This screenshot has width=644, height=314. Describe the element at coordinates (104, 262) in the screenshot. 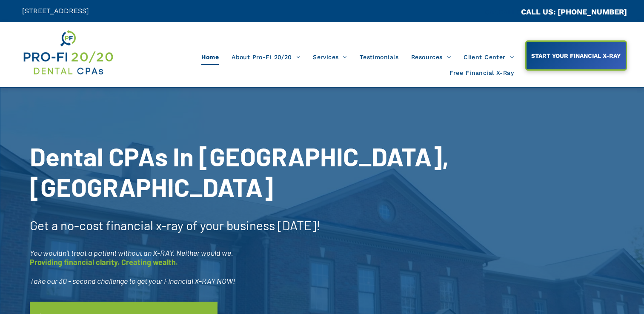

I see `span: Providing financial clarity. Creating wealth.` at that location.